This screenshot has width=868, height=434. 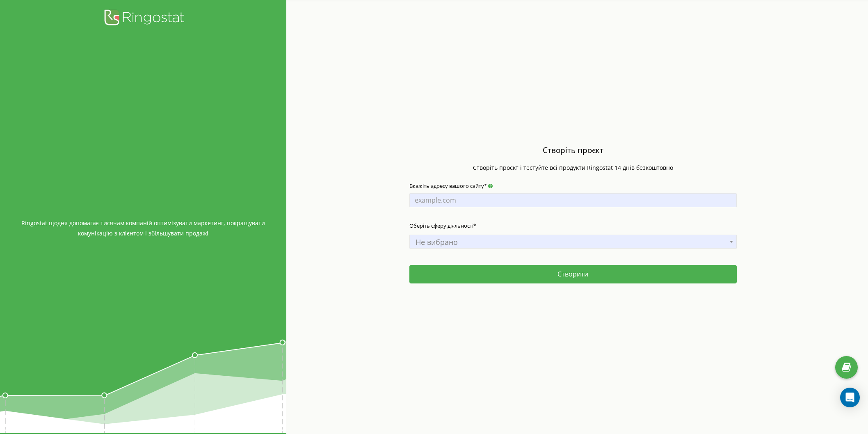 What do you see at coordinates (850, 398) in the screenshot?
I see `div: Open Intercom Messenger` at bounding box center [850, 398].